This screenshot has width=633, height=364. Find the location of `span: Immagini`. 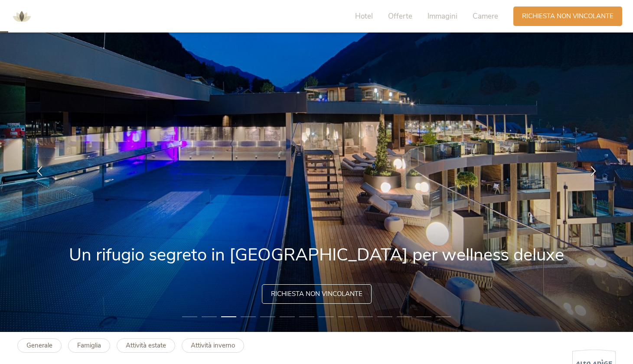

span: Immagini is located at coordinates (442, 16).